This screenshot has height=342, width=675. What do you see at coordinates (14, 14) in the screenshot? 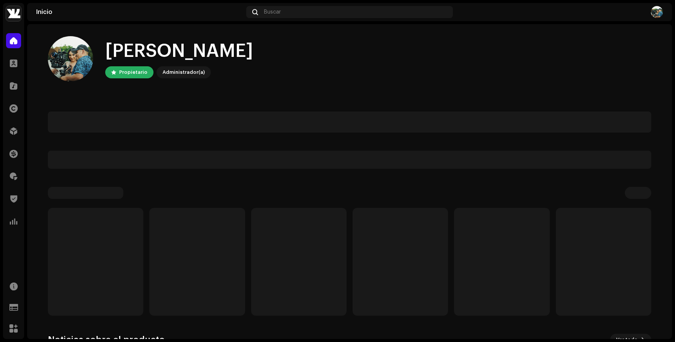
I see `img: a0cb7215-512d-4475-8dcc-39c3dc2549d0` at bounding box center [14, 14].